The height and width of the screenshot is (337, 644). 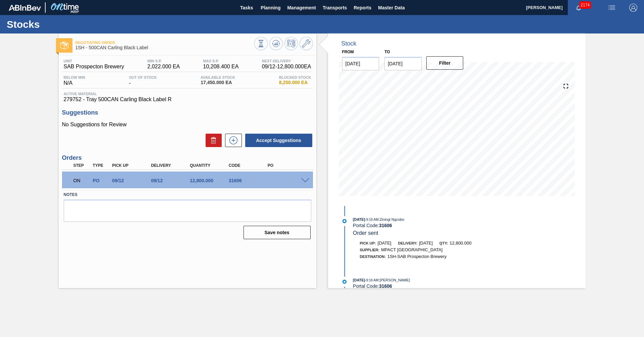 I want to click on span: MIN S.P., so click(x=163, y=61).